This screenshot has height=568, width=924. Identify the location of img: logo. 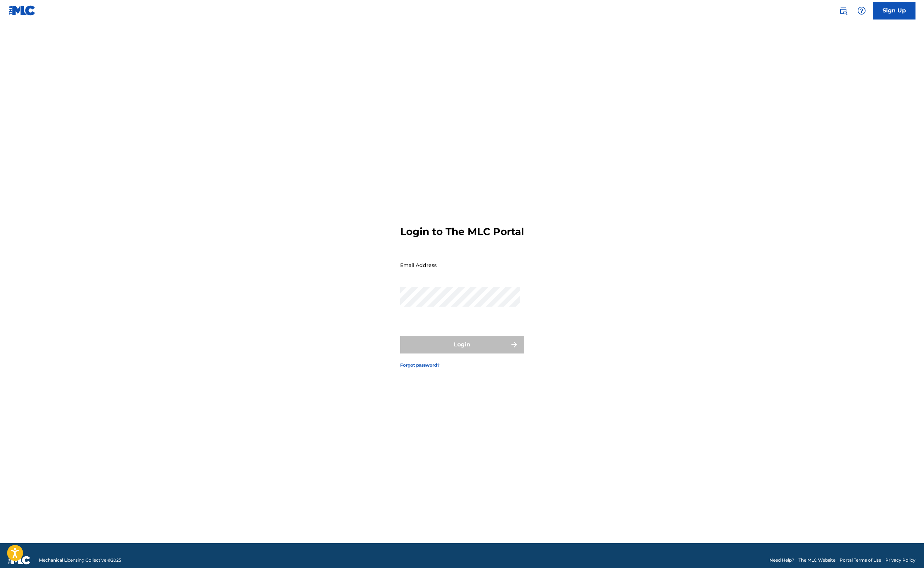
(19, 560).